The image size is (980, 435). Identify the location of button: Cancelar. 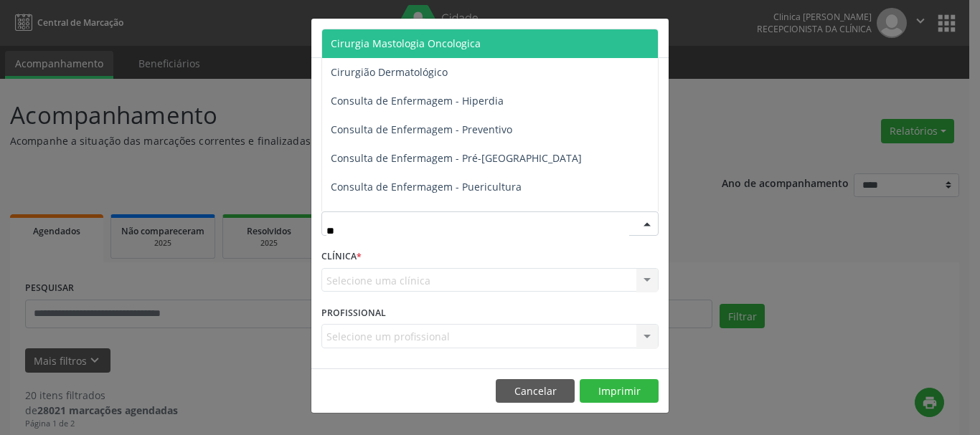
(535, 392).